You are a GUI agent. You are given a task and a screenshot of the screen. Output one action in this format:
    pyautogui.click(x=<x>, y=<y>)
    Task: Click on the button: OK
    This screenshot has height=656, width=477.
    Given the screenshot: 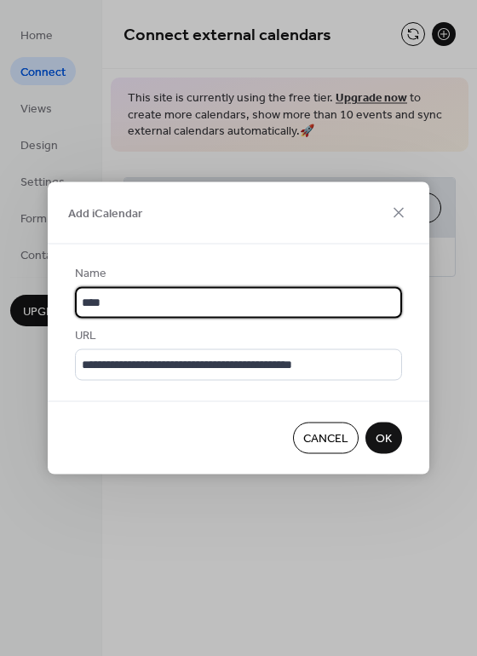 What is the action you would take?
    pyautogui.click(x=383, y=438)
    